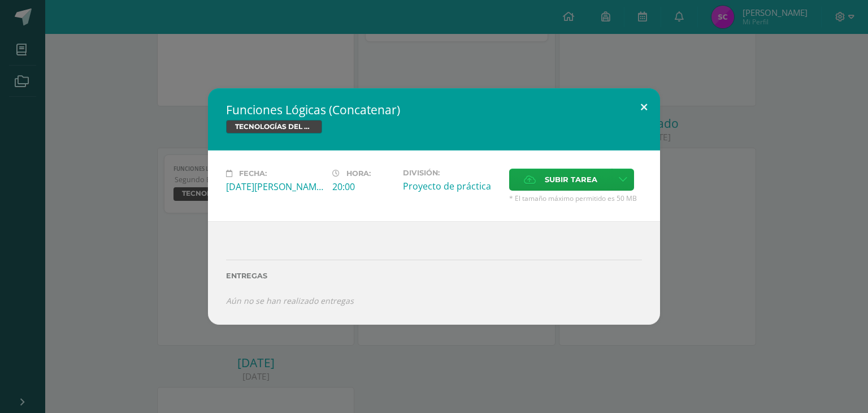 The height and width of the screenshot is (413, 868). I want to click on span: Subir tarea, so click(571, 179).